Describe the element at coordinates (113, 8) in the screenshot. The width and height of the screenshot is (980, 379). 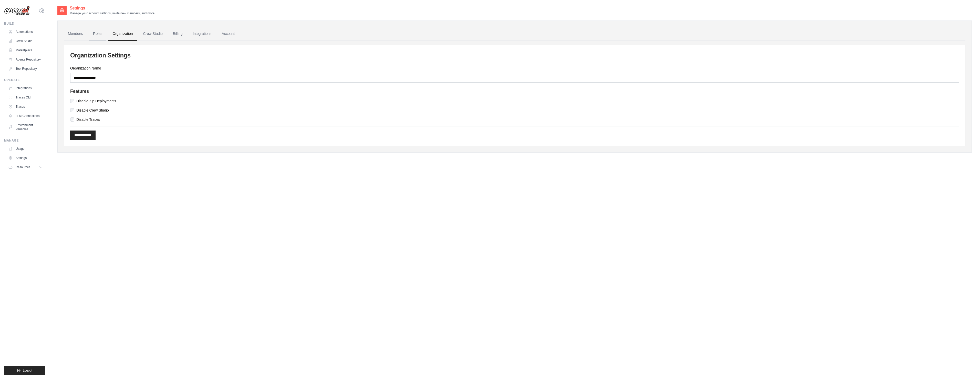
I see `h2: Settings` at that location.